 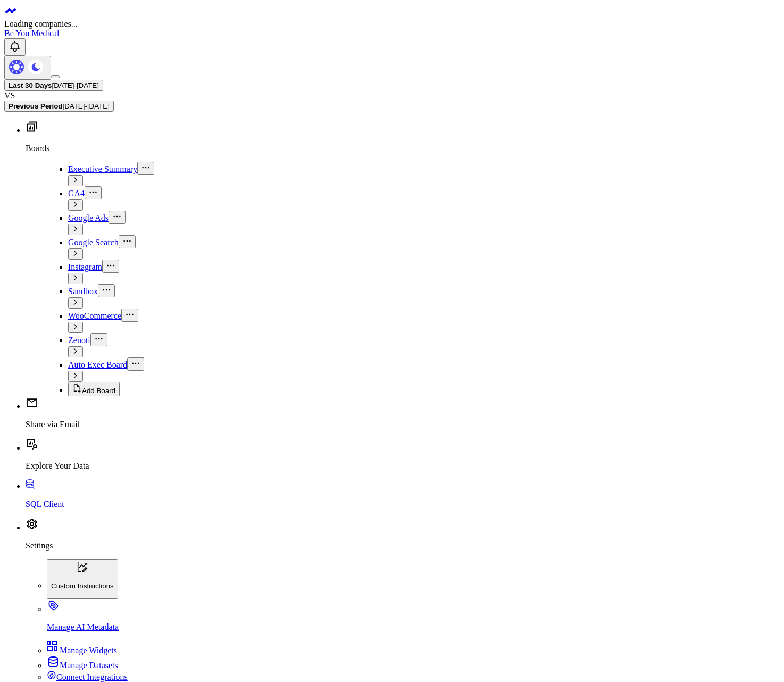 I want to click on span: Connect Integrations, so click(x=92, y=677).